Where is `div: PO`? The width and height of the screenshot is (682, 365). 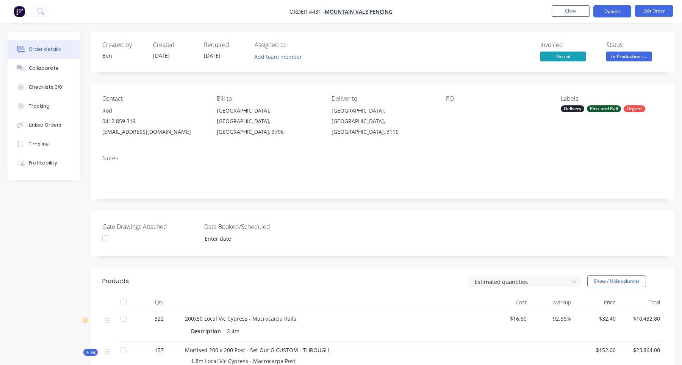 div: PO is located at coordinates (497, 99).